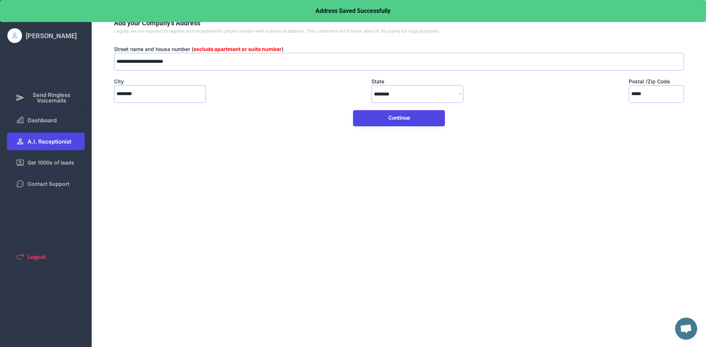 Image resolution: width=706 pixels, height=347 pixels. Describe the element at coordinates (51, 163) in the screenshot. I see `span: Get 1000s of leads` at that location.